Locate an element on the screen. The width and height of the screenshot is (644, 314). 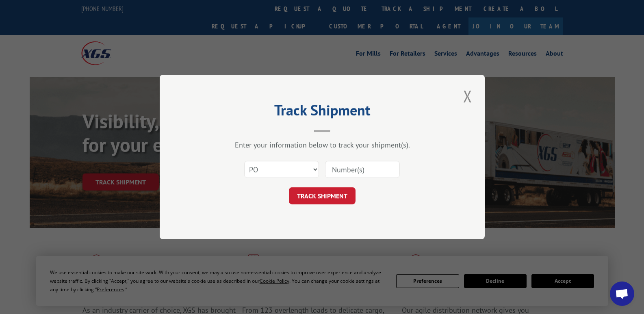
button: Close modal is located at coordinates (468, 96).